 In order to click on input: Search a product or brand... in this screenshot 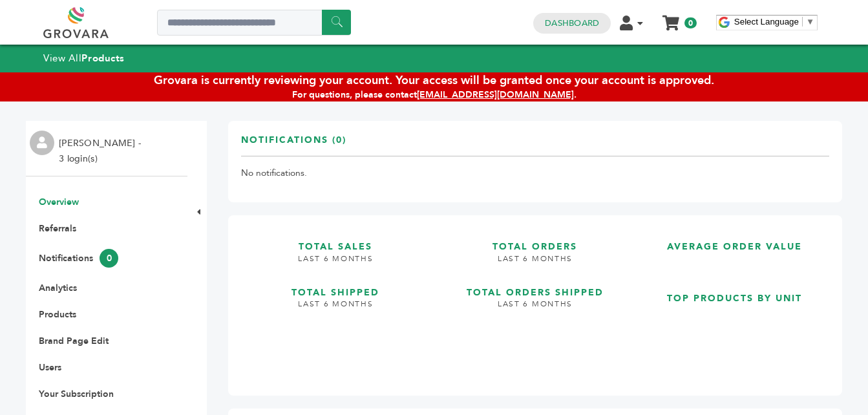, I will do `click(254, 23)`.